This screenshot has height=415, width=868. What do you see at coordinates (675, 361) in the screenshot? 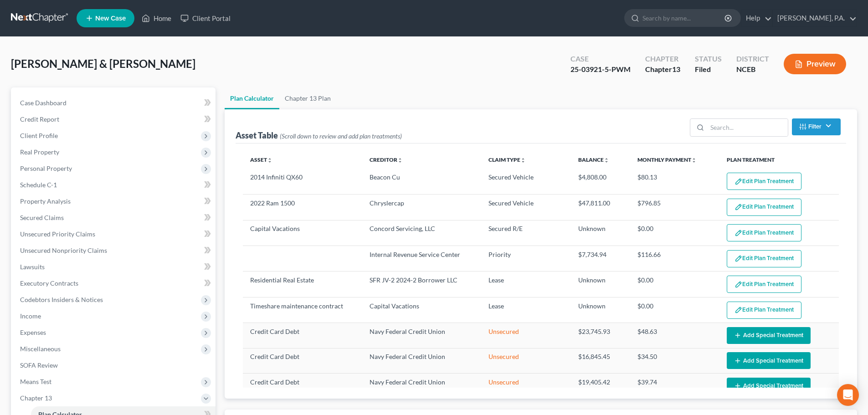
I see `td: $34.50` at bounding box center [675, 361].